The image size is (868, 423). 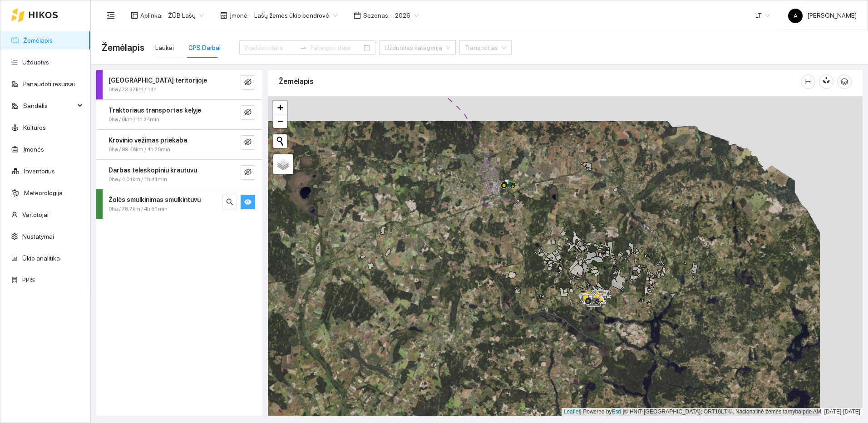 What do you see at coordinates (229, 202) in the screenshot?
I see `span: search` at bounding box center [229, 202].